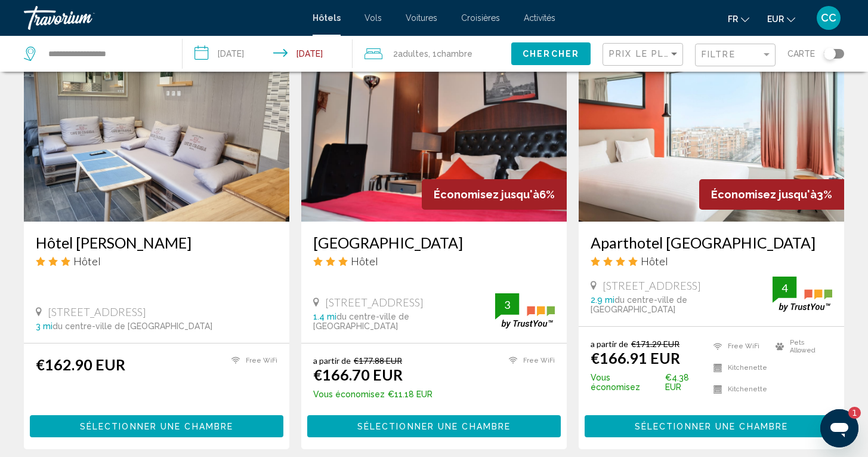  Describe the element at coordinates (422, 18) in the screenshot. I see `a: Voitures` at that location.